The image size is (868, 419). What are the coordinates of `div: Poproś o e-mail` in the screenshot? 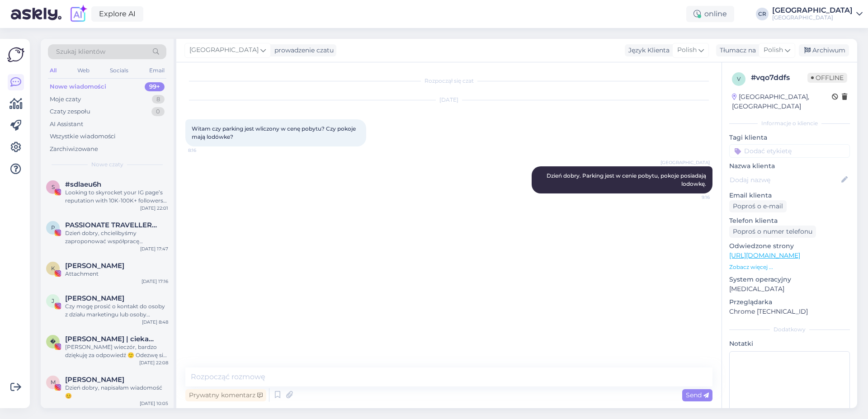 It's located at (757, 206).